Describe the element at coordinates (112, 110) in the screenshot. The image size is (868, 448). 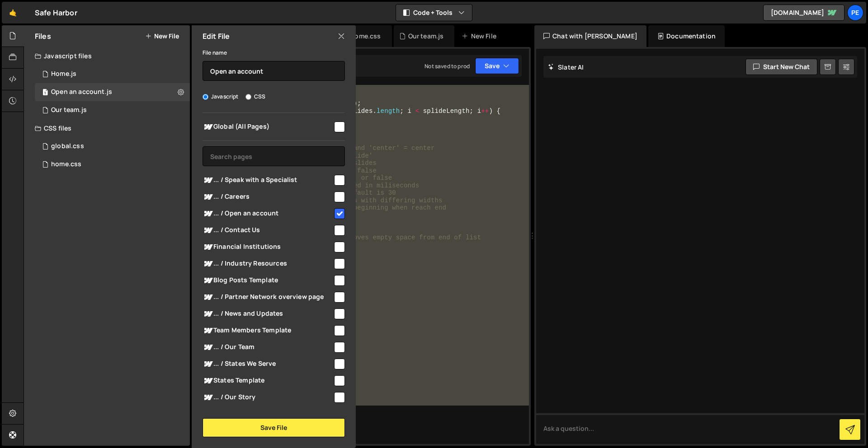
I see `div: 16385/45046.js` at that location.